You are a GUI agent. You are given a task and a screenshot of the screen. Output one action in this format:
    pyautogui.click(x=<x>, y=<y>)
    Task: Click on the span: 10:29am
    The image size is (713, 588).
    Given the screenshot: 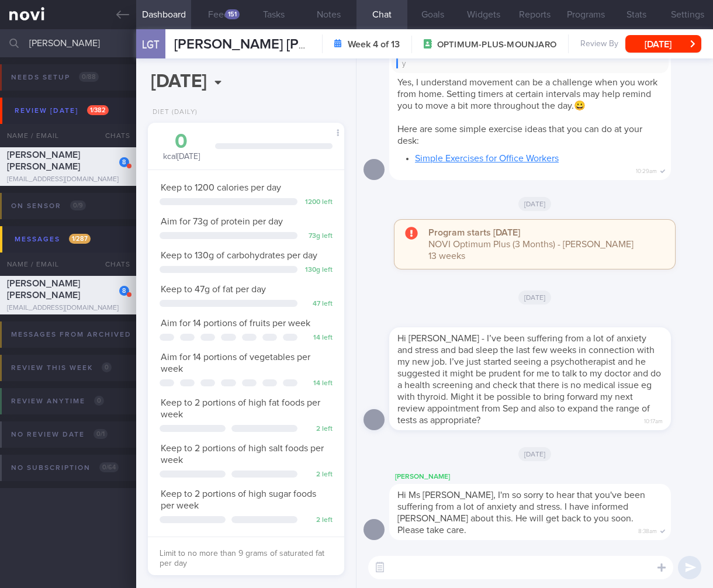 What is the action you would take?
    pyautogui.click(x=646, y=169)
    